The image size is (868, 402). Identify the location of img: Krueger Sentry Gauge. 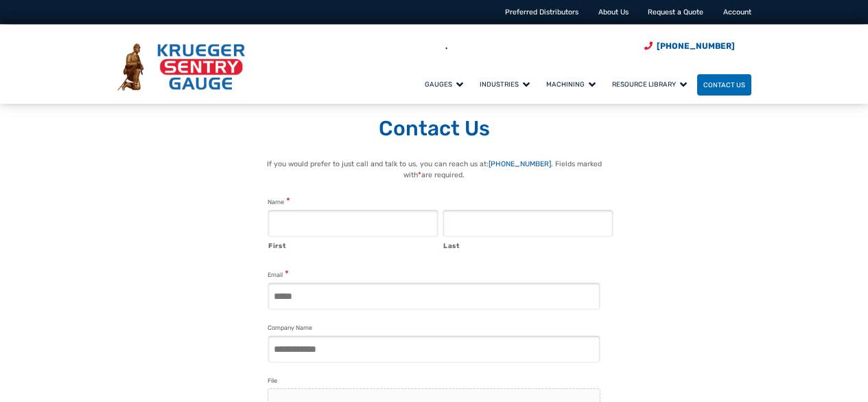
(181, 67).